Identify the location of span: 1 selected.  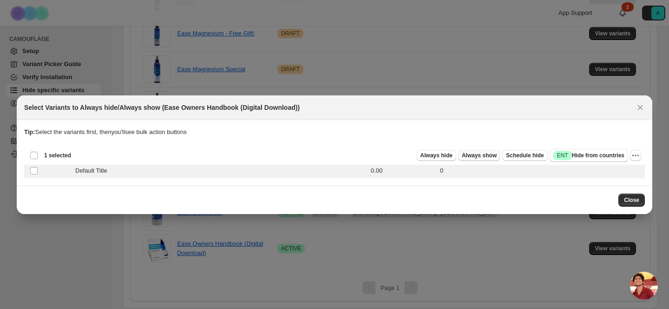
(58, 155).